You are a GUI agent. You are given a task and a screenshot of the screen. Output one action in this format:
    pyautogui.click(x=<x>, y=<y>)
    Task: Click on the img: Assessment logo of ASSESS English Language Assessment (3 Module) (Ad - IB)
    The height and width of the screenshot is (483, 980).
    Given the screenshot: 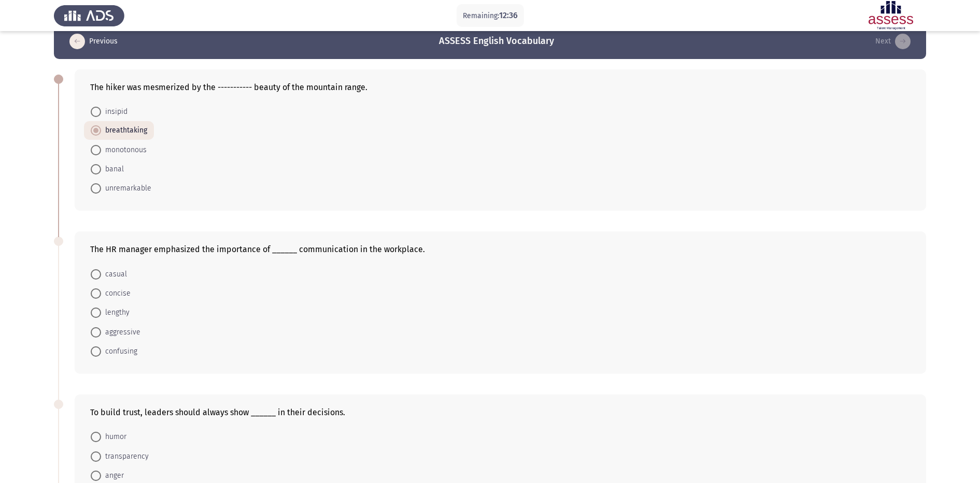 What is the action you would take?
    pyautogui.click(x=891, y=16)
    